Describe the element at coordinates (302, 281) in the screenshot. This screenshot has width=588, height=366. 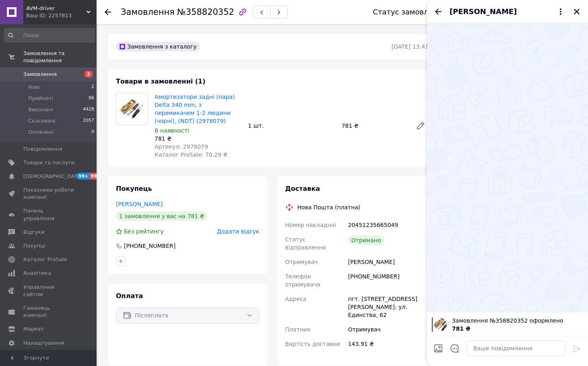
I see `span: Телефон отримувача` at that location.